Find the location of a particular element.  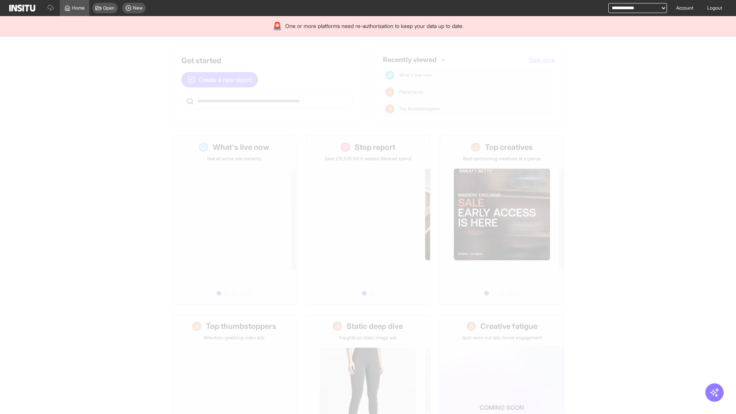

span: New is located at coordinates (138, 8).